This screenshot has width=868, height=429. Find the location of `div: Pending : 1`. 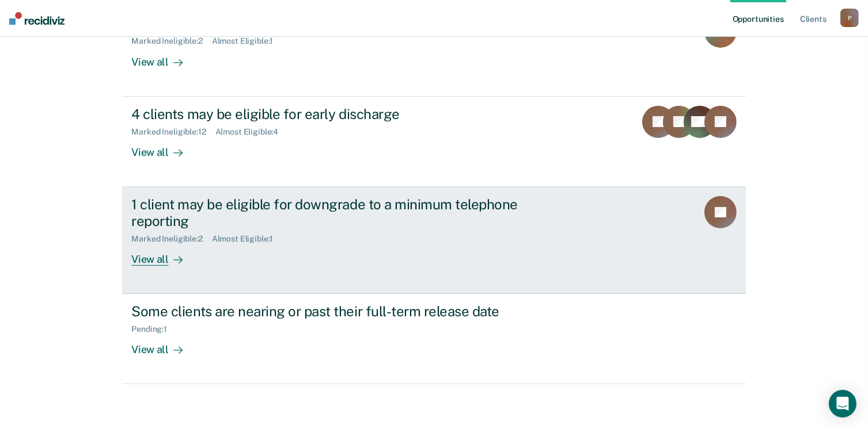

div: Pending : 1 is located at coordinates (154, 329).